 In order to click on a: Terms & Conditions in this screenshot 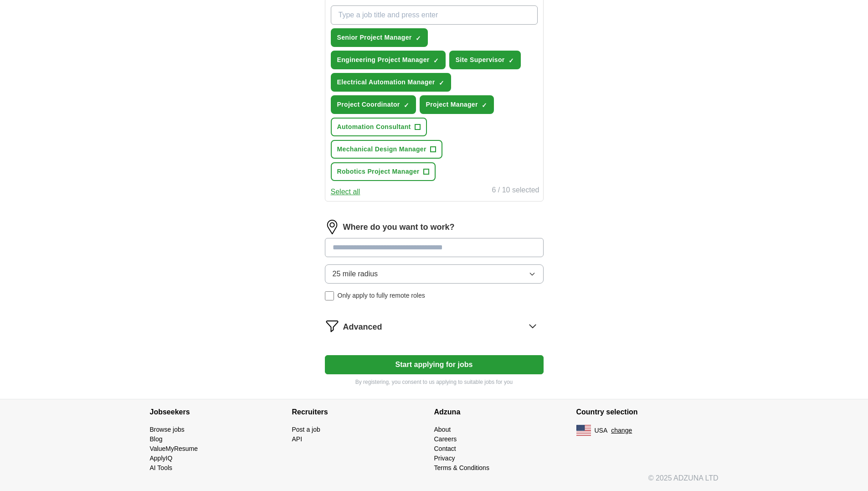, I will do `click(461, 468)`.